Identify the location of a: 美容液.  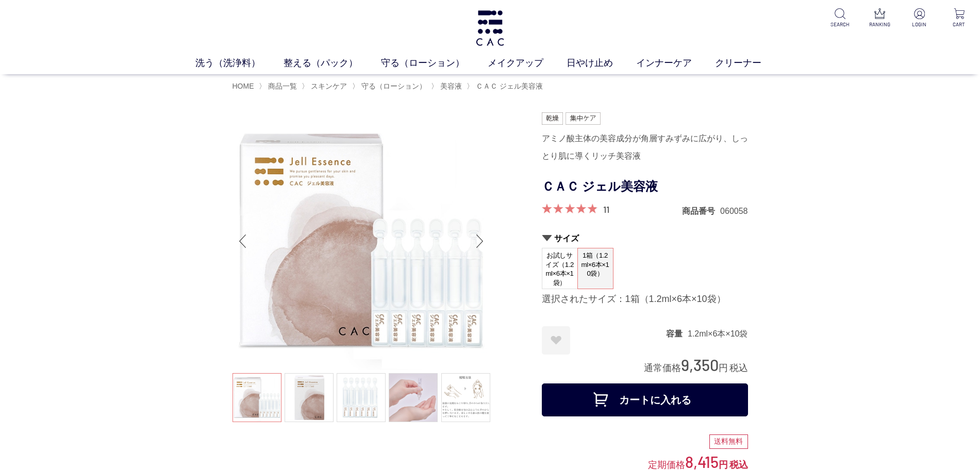
(451, 87).